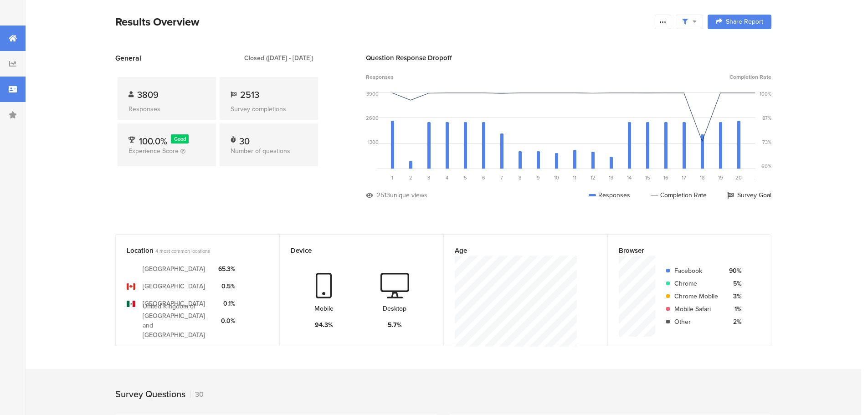  I want to click on span: 3, so click(429, 177).